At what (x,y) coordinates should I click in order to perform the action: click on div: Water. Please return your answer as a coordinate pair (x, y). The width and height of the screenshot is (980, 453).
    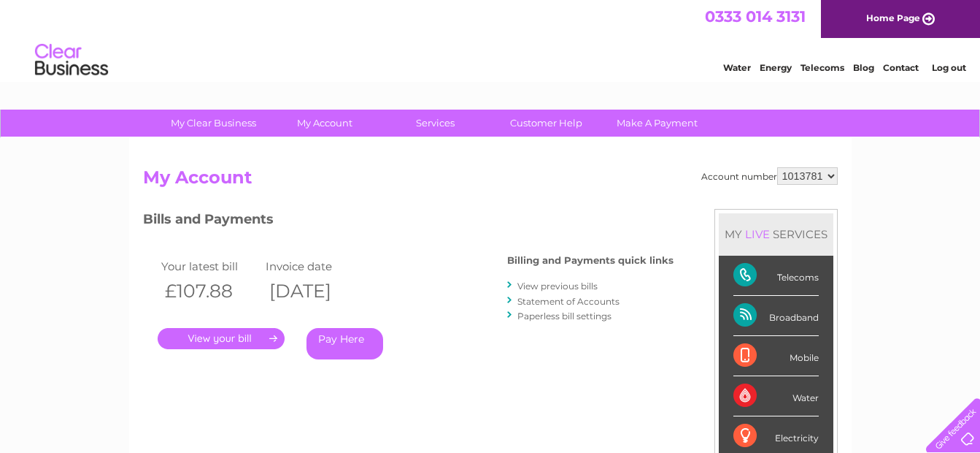
    Looking at the image, I should click on (775, 396).